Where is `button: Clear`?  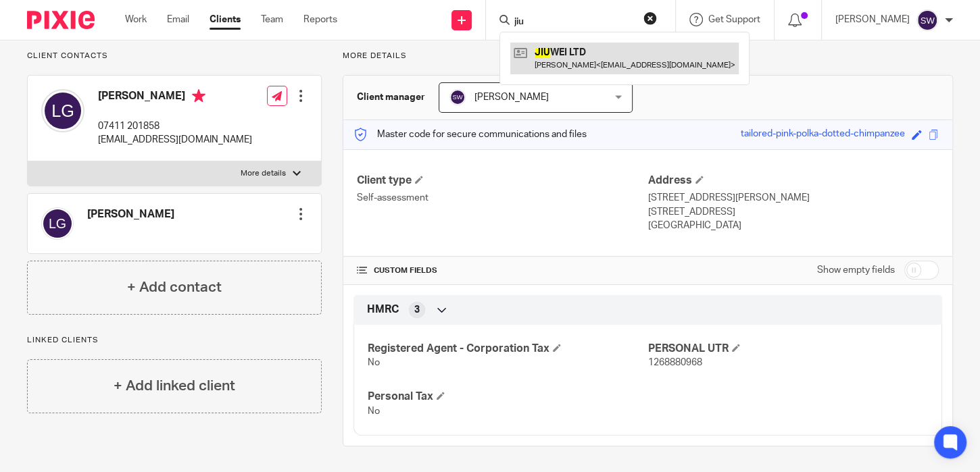 button: Clear is located at coordinates (650, 18).